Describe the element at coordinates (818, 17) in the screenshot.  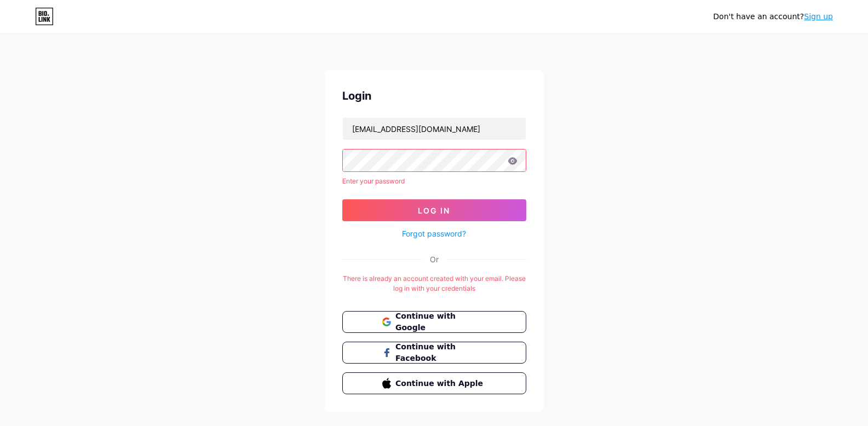
I see `a: Sign up` at that location.